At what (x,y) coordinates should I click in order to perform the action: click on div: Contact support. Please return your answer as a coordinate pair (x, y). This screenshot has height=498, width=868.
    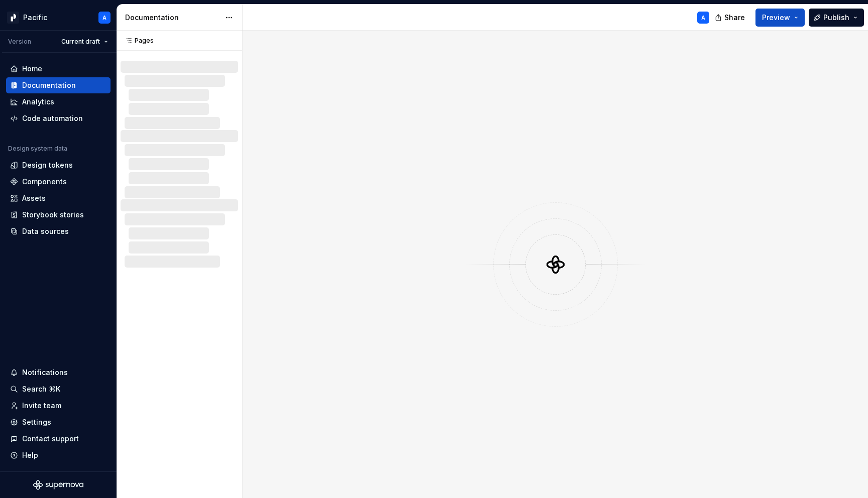
    Looking at the image, I should click on (50, 439).